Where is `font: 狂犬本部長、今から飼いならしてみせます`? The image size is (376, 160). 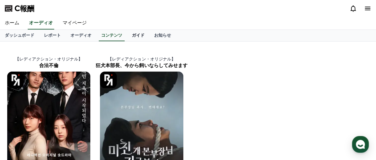
font: 狂犬本部長、今から飼いならしてみせます is located at coordinates (142, 65).